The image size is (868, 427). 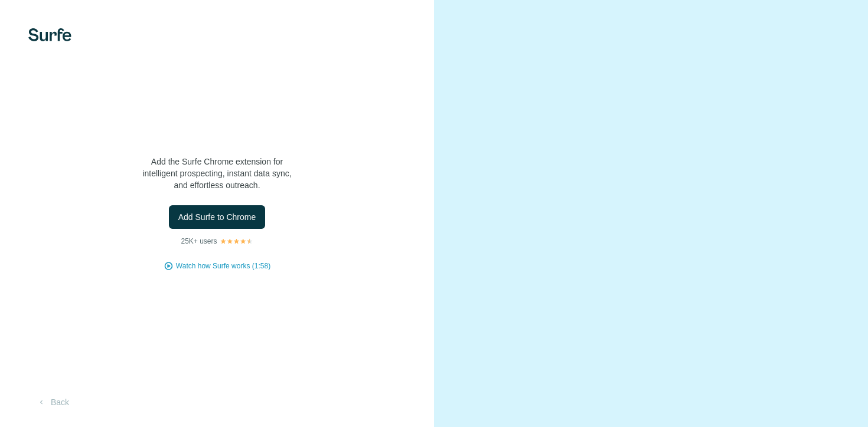 What do you see at coordinates (217, 217) in the screenshot?
I see `button: Add Surfe to Chrome` at bounding box center [217, 217].